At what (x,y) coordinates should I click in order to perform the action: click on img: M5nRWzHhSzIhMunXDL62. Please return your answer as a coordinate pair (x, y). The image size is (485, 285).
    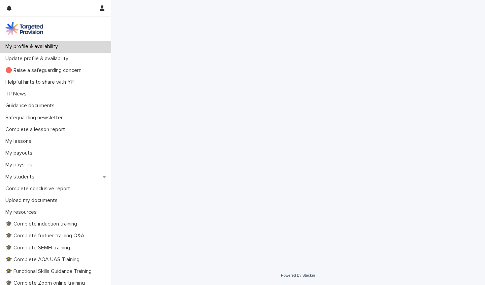
    Looking at the image, I should click on (24, 29).